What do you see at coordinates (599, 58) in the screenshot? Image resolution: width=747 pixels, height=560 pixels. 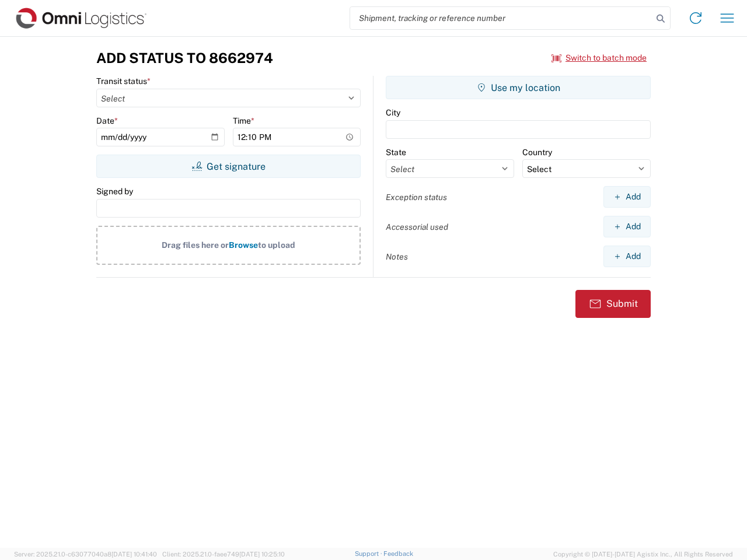 I see `button: Switch to batch mode` at bounding box center [599, 58].